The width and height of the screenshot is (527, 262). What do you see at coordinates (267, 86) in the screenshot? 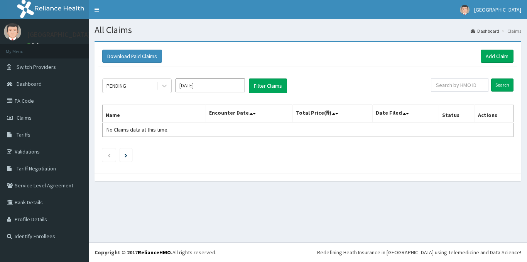
I see `button: Filter Claims` at bounding box center [267, 86].